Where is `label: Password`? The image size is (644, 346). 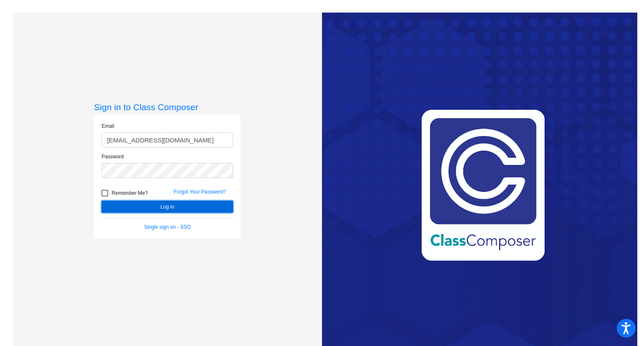
label: Password is located at coordinates (112, 157).